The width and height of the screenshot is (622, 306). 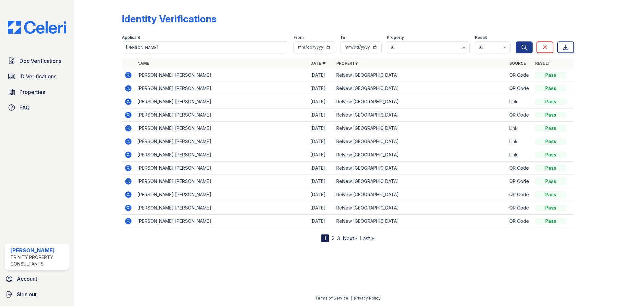 What do you see at coordinates (517, 63) in the screenshot?
I see `a: Source` at bounding box center [517, 63].